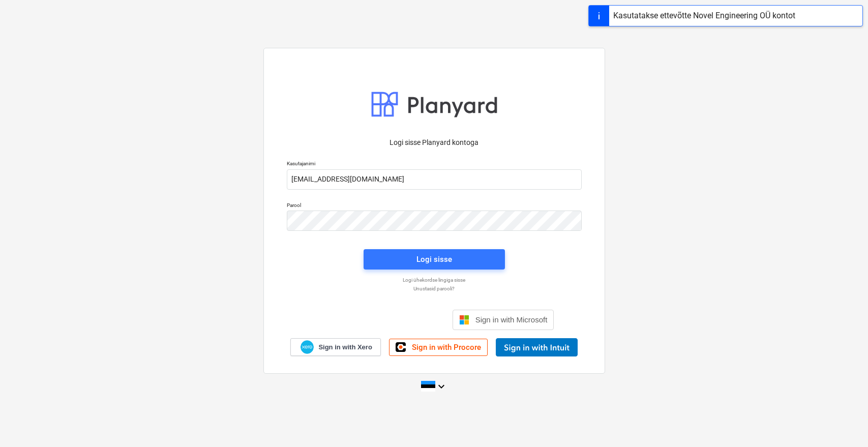 The image size is (868, 447). What do you see at coordinates (434, 288) in the screenshot?
I see `a: Unustasid parooli?` at bounding box center [434, 288].